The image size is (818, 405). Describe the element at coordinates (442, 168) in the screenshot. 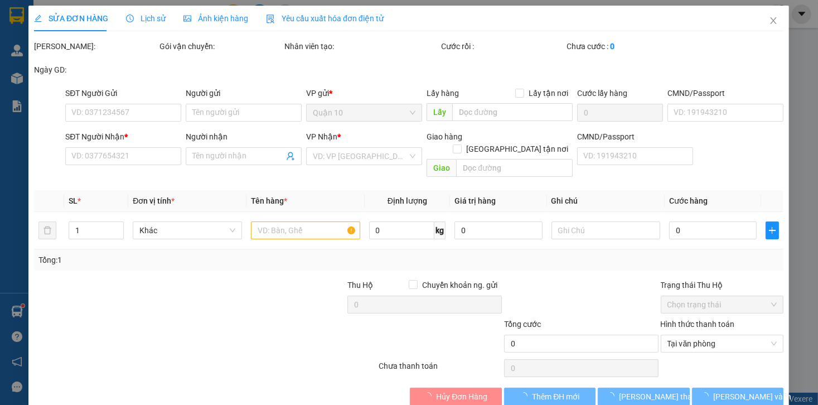

I see `span: Giao` at that location.